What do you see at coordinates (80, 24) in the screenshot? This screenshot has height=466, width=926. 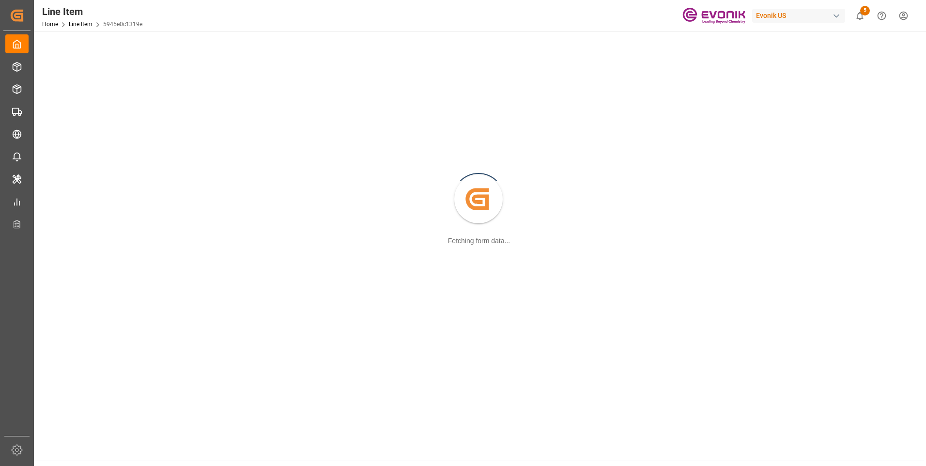 I see `a: Line Item` at bounding box center [80, 24].